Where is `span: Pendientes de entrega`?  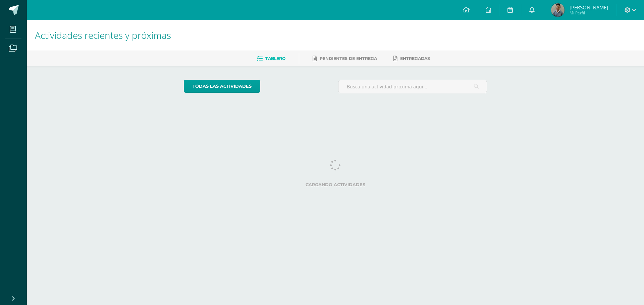 span: Pendientes de entrega is located at coordinates (348, 58).